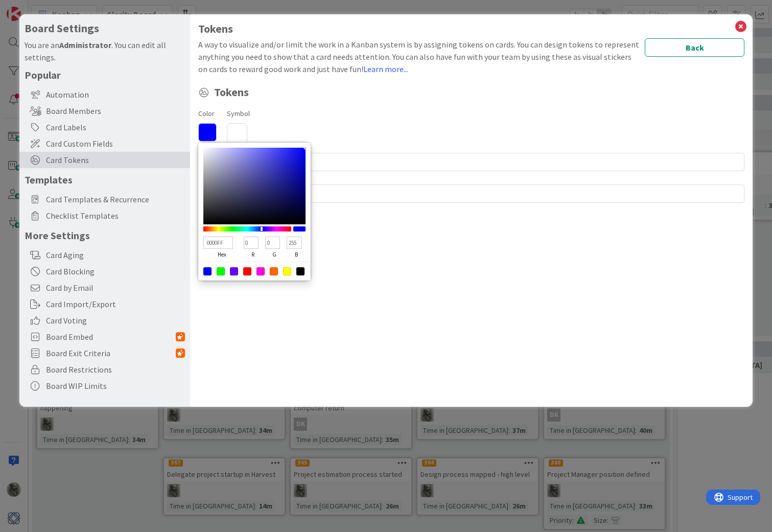 This screenshot has width=772, height=532. What do you see at coordinates (116, 370) in the screenshot?
I see `span: Board Restrictions` at bounding box center [116, 370].